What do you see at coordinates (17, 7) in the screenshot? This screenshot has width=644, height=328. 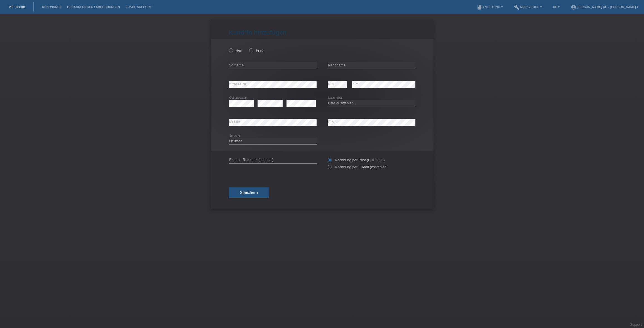 I see `a: MF Health` at bounding box center [17, 7].